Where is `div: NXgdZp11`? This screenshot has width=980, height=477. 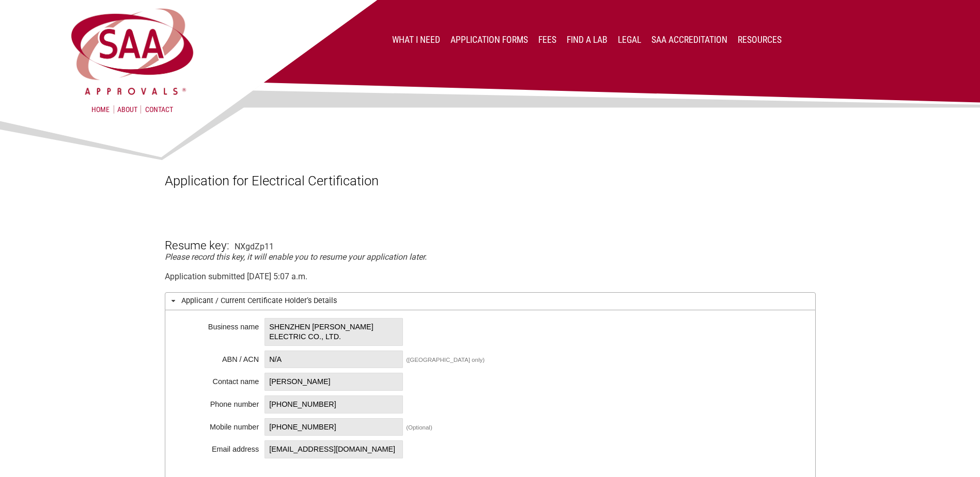
div: NXgdZp11 is located at coordinates (254, 246).